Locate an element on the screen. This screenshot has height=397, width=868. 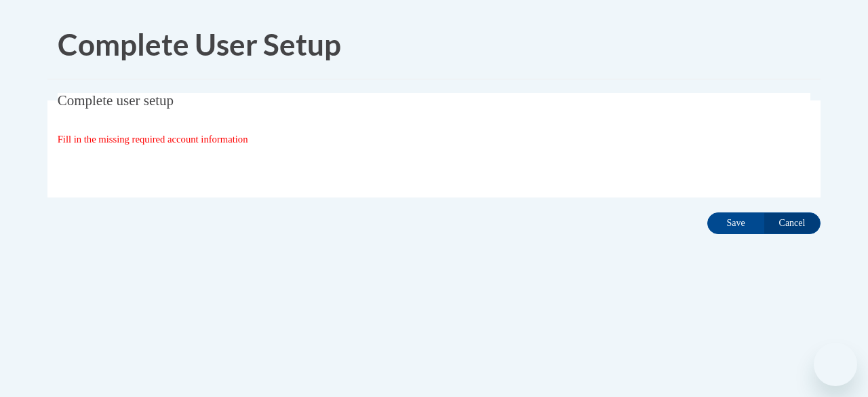
span: Complete User Setup is located at coordinates (199, 44).